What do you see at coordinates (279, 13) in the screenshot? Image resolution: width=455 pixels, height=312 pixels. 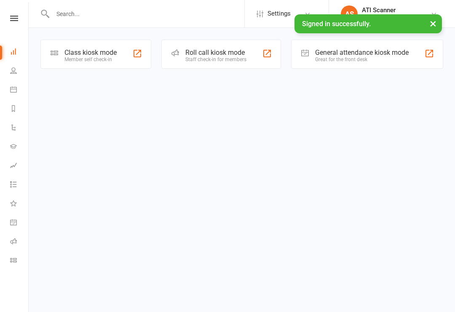 I see `span: Settings` at bounding box center [279, 13].